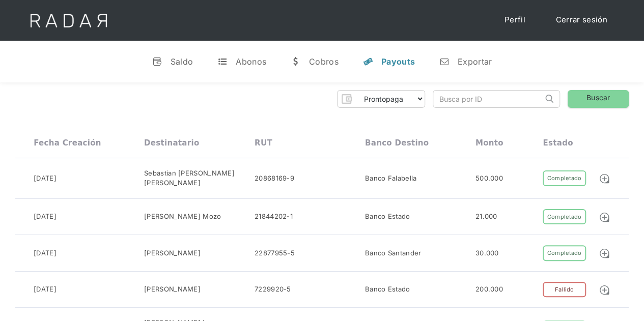  What do you see at coordinates (598, 99) in the screenshot?
I see `a: Buscar` at bounding box center [598, 99].